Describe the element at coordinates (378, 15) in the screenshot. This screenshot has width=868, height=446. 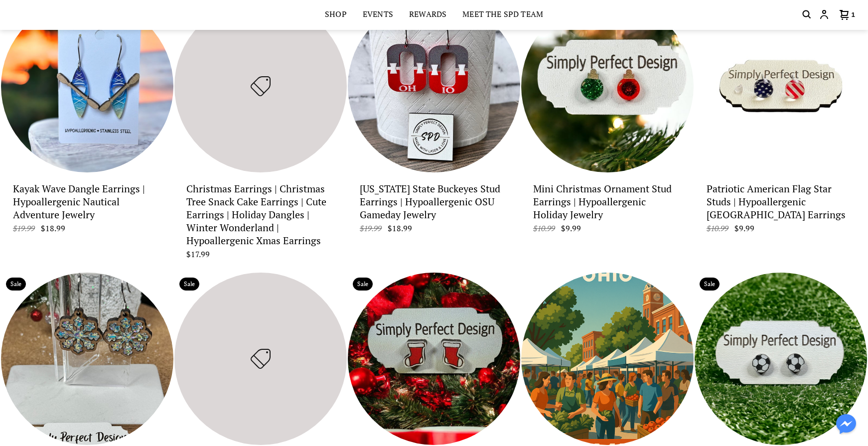
I see `a: Events` at that location.